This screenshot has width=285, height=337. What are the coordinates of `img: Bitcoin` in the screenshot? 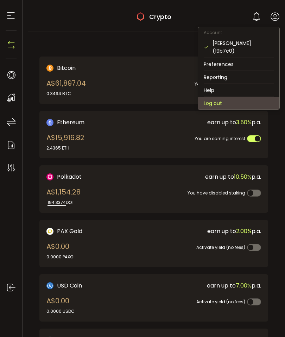 It's located at (50, 68).